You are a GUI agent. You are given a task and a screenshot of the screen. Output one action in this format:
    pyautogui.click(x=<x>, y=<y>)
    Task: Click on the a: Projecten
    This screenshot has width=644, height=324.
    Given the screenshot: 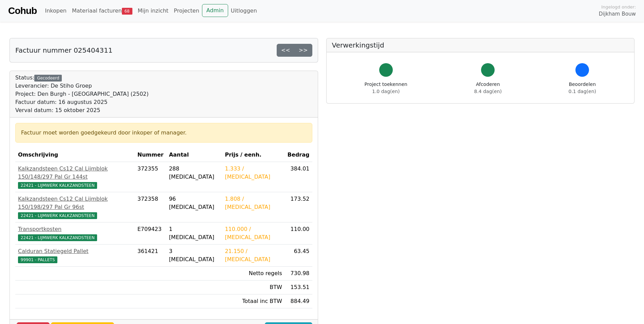 What is the action you would take?
    pyautogui.click(x=186, y=11)
    